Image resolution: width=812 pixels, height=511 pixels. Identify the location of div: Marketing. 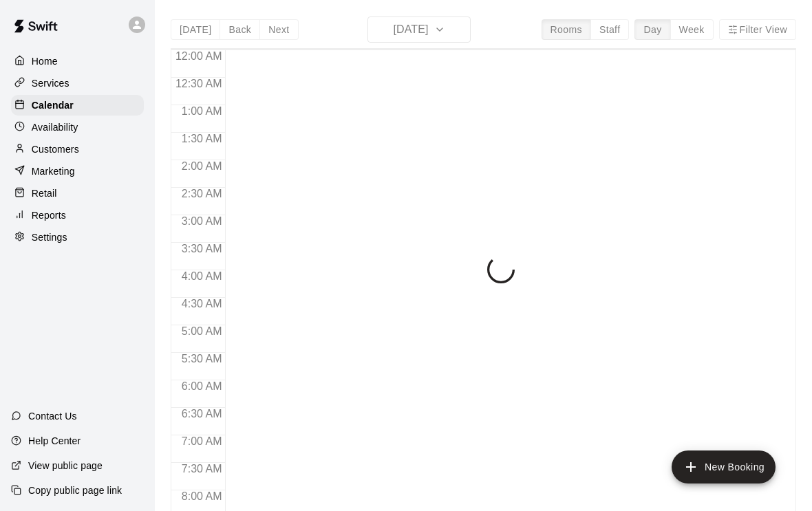
(77, 172).